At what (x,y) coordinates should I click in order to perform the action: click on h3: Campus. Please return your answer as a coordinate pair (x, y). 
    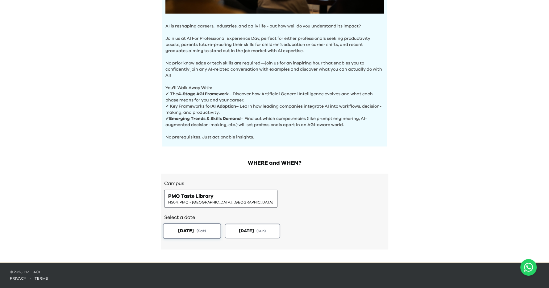
    Looking at the image, I should click on (275, 184).